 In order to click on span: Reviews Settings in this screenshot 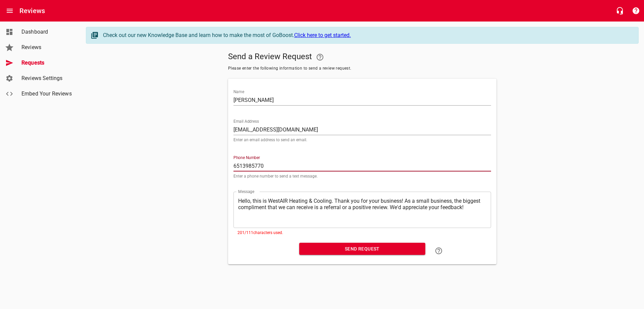, I will do `click(47, 78)`.